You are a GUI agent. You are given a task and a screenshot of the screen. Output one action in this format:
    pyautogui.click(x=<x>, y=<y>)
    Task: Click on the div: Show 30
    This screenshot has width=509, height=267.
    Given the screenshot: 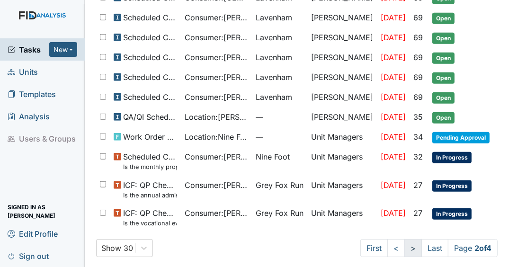 What is the action you would take?
    pyautogui.click(x=117, y=248)
    